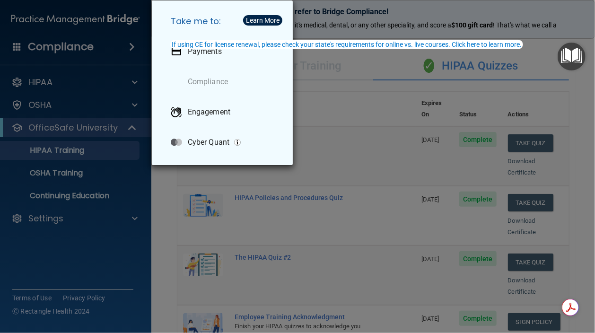 The image size is (595, 333). What do you see at coordinates (205, 52) in the screenshot?
I see `p: Payments` at bounding box center [205, 52].